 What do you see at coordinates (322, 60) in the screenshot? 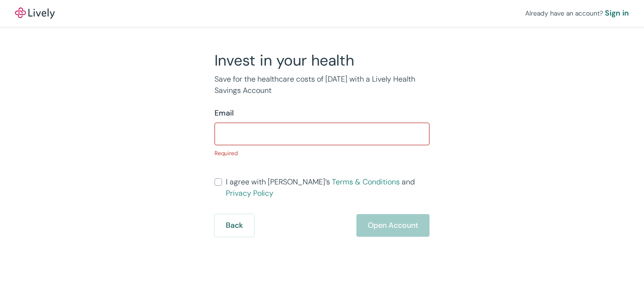
I see `h2: Invest in your health` at bounding box center [322, 60].